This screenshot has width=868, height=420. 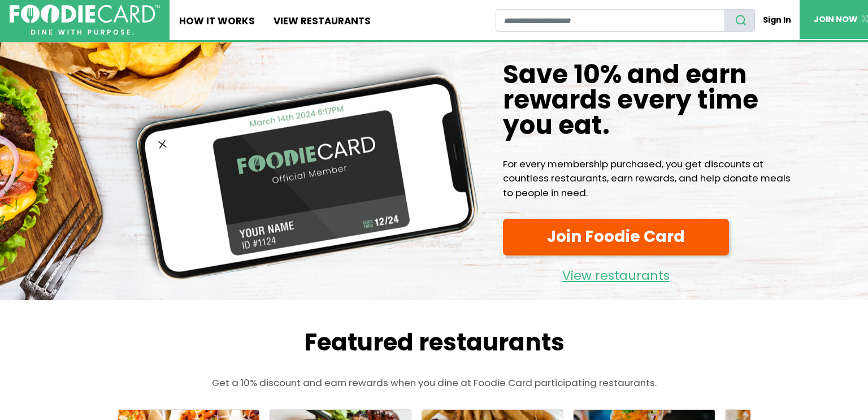 What do you see at coordinates (777, 19) in the screenshot?
I see `a: Sign In` at bounding box center [777, 19].